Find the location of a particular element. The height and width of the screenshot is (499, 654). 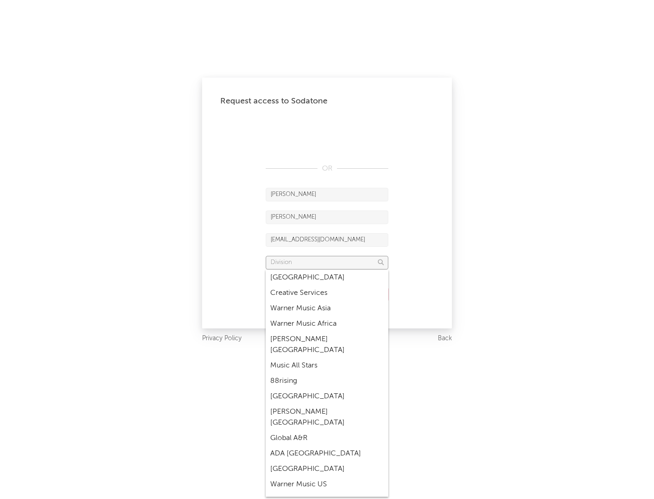

div: Warner Music Africa is located at coordinates (327, 324).